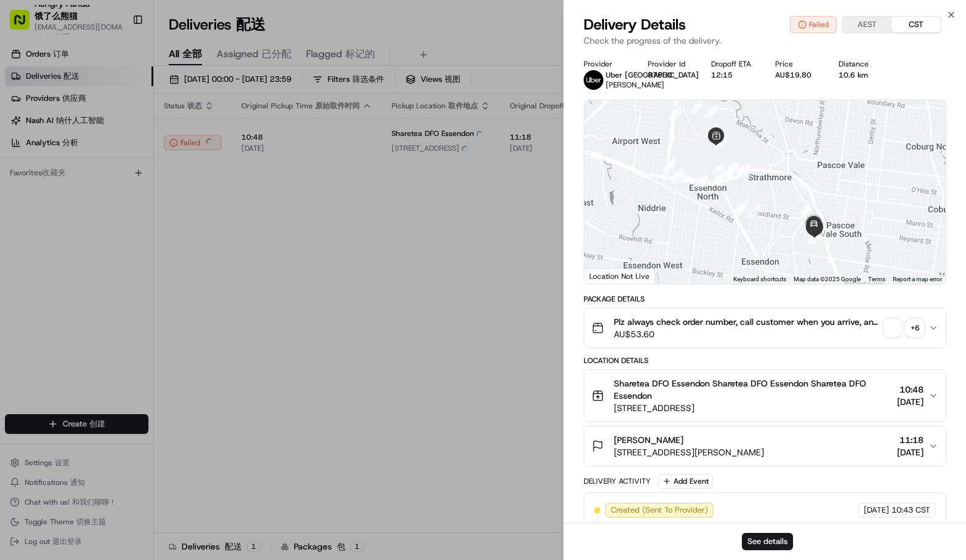 The image size is (966, 560). Describe the element at coordinates (118, 86) in the screenshot. I see `input: Clear` at that location.